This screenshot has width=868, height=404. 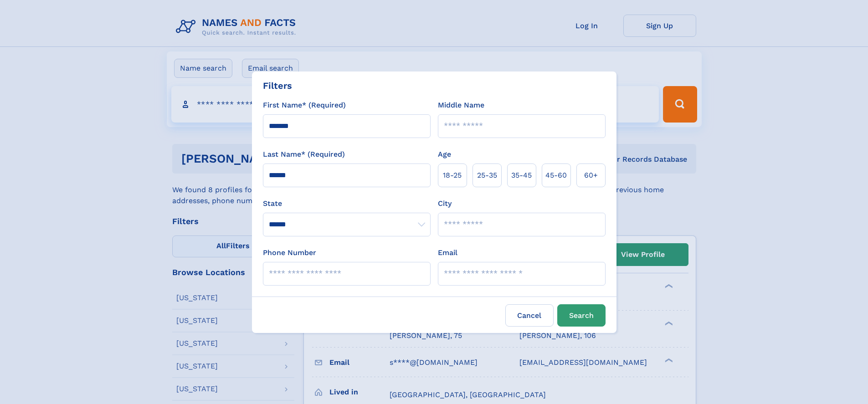 What do you see at coordinates (452, 175) in the screenshot?
I see `span: 18‑25` at bounding box center [452, 175].